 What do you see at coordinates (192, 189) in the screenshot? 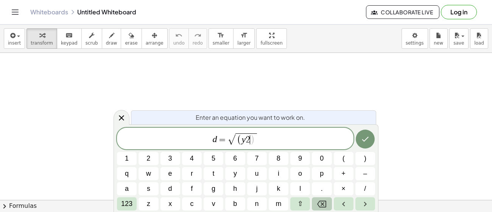
I see `button: f` at bounding box center [192, 189].